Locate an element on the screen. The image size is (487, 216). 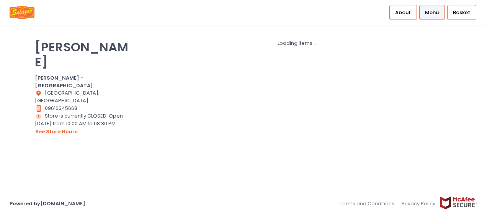
a: Privacy Policy is located at coordinates (419, 203).